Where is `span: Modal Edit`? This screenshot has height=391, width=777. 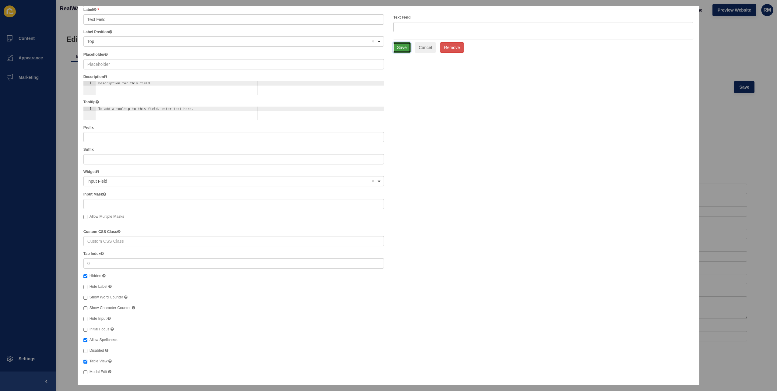 span: Modal Edit is located at coordinates (98, 372).